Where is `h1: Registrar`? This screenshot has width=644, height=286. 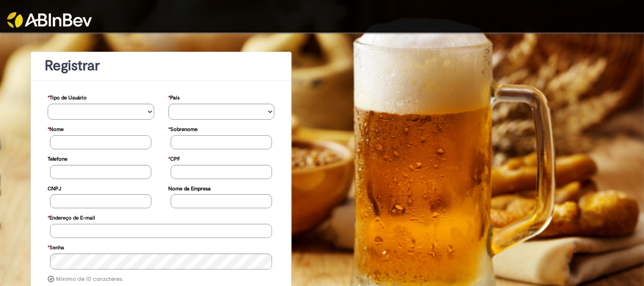 h1: Registrar is located at coordinates (161, 65).